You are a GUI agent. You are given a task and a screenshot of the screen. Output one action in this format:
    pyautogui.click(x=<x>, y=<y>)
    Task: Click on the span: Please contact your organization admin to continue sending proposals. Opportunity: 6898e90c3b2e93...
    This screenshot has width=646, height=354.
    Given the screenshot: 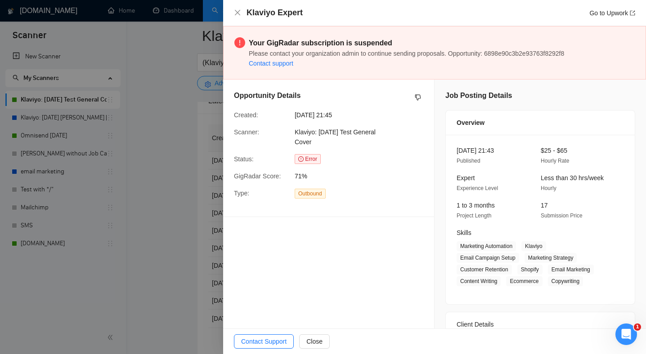 What is the action you would take?
    pyautogui.click(x=406, y=54)
    